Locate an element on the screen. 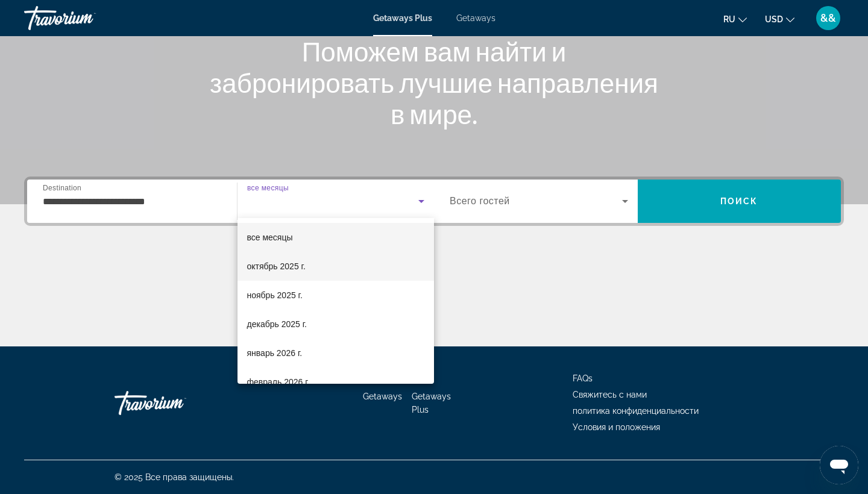  span: декабрь 2025 г. is located at coordinates (276, 325).